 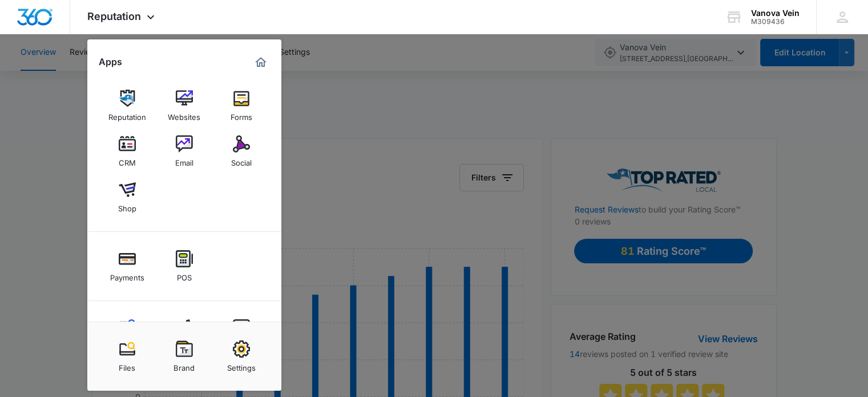 What do you see at coordinates (185, 106) in the screenshot?
I see `a: Websites` at bounding box center [185, 106].